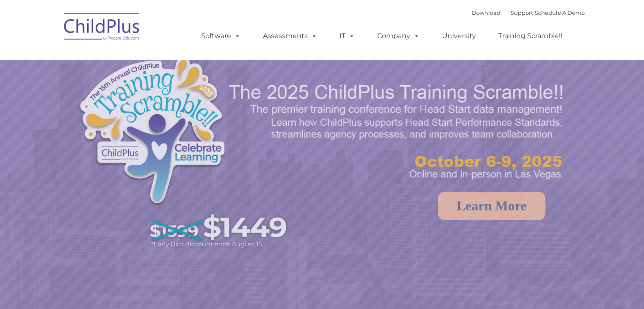  I want to click on a: Support, so click(522, 13).